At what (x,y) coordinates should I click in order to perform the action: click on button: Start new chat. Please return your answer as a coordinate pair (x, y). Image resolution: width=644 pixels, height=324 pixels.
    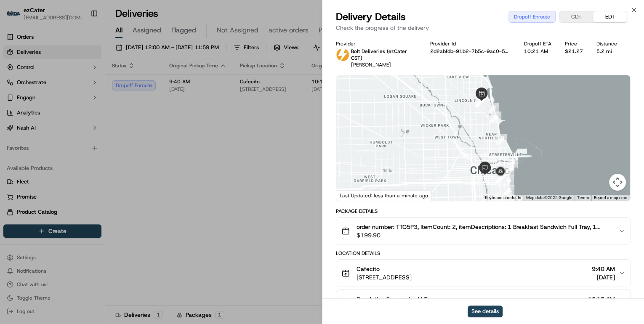
    Looking at the image, I should click on (148, 88).